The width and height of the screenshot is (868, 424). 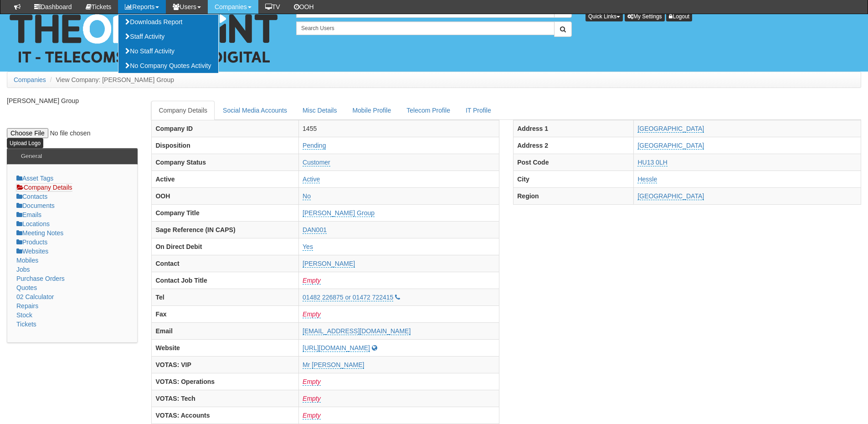 What do you see at coordinates (400, 128) in the screenshot?
I see `td: 1455` at bounding box center [400, 128].